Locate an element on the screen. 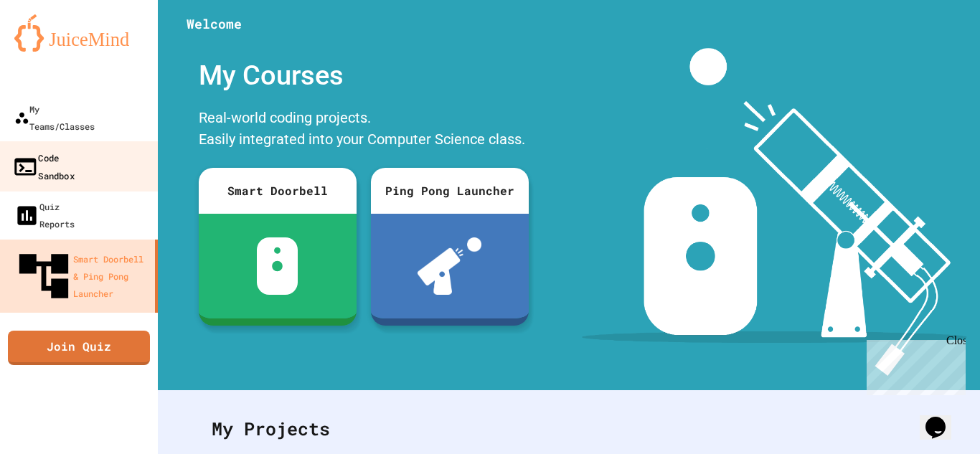  a: Join Quiz is located at coordinates (79, 348).